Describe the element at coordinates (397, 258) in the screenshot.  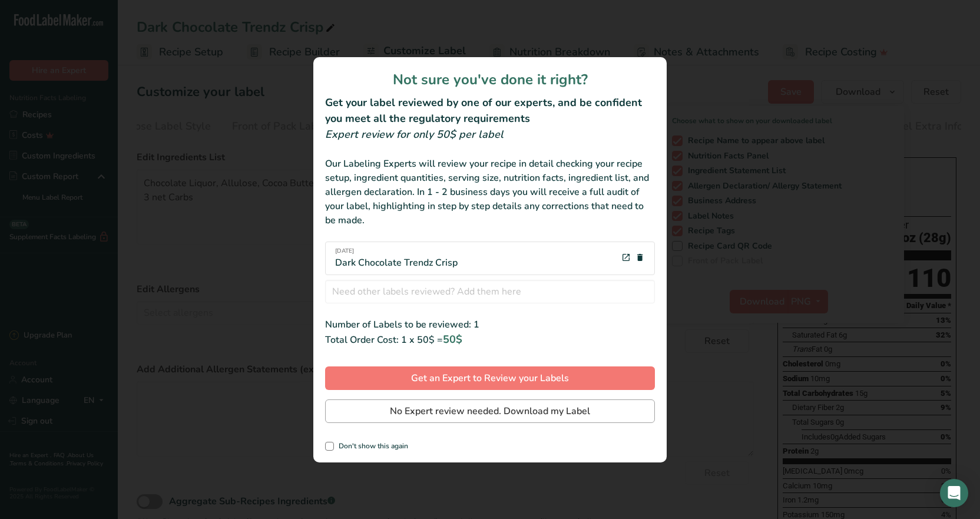
I see `div: Dark Chocolate Trendz Crisp` at that location.